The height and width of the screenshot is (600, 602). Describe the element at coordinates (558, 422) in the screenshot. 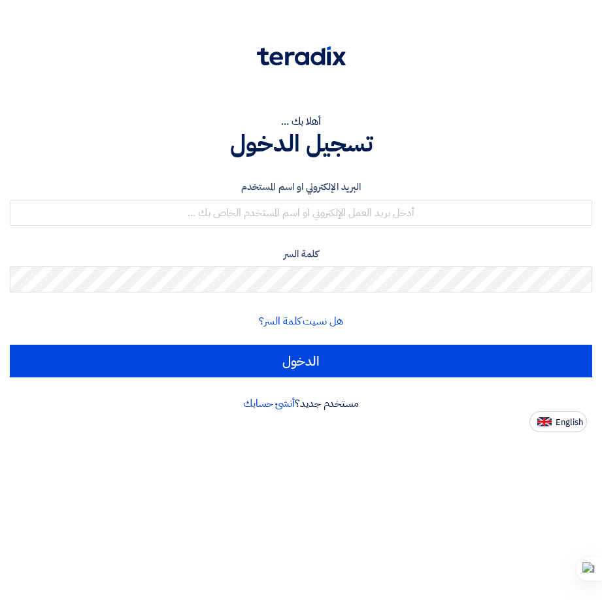

I see `button: English` at that location.